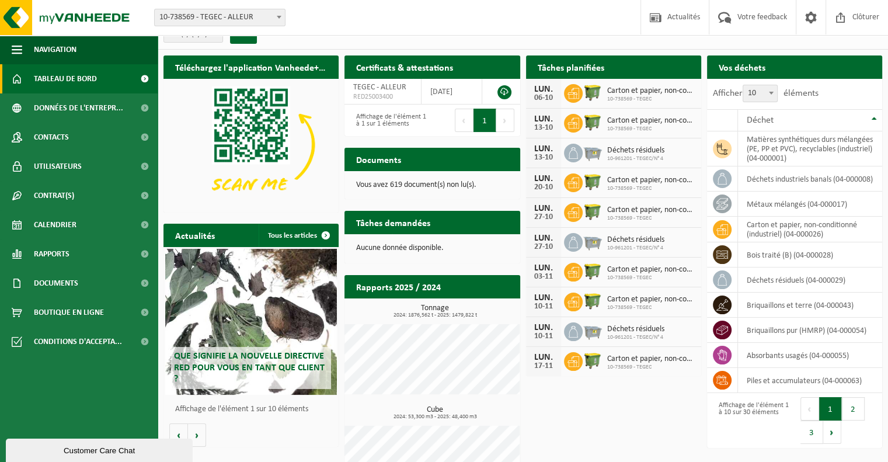 This screenshot has height=462, width=888. I want to click on p: Aucune donnée disponible., so click(432, 248).